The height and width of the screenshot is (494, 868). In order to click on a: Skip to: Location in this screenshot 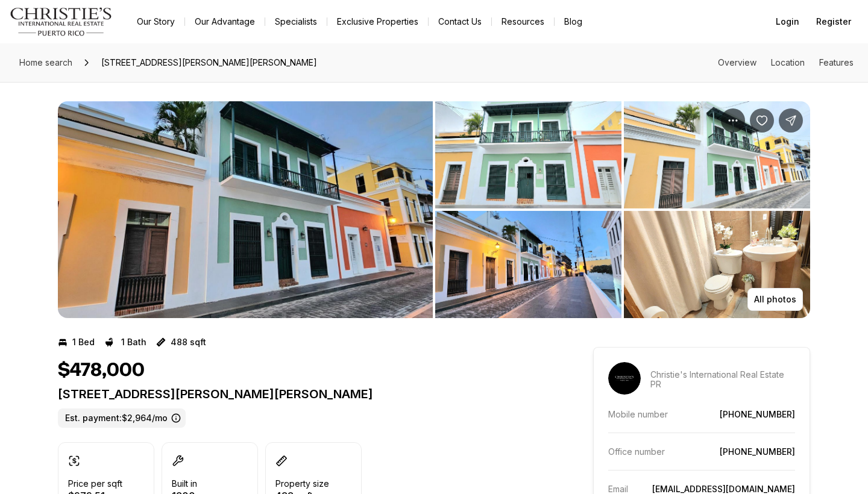, I will do `click(787, 62)`.